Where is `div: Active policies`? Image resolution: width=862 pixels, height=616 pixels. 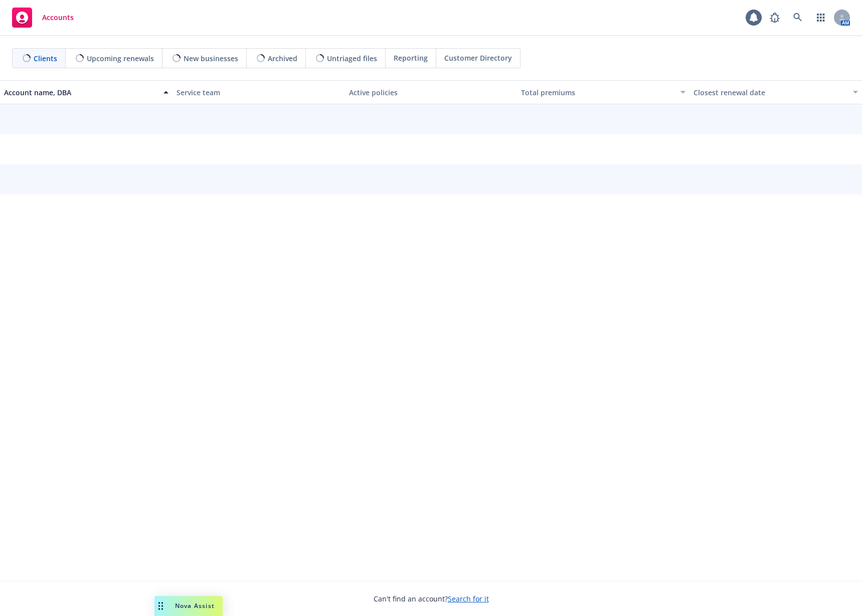
div: Active policies is located at coordinates (431, 92).